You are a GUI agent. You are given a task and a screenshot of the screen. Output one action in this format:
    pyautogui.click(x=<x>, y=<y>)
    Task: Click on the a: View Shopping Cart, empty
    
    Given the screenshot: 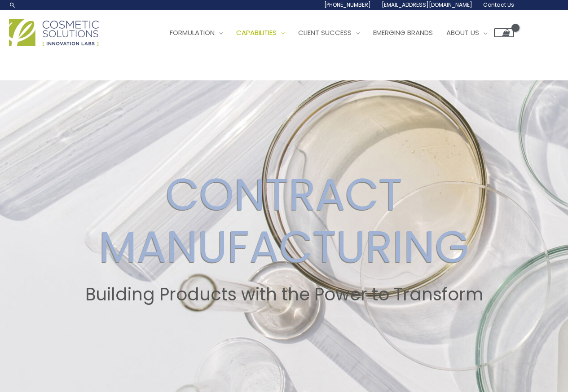 What is the action you would take?
    pyautogui.click(x=504, y=33)
    